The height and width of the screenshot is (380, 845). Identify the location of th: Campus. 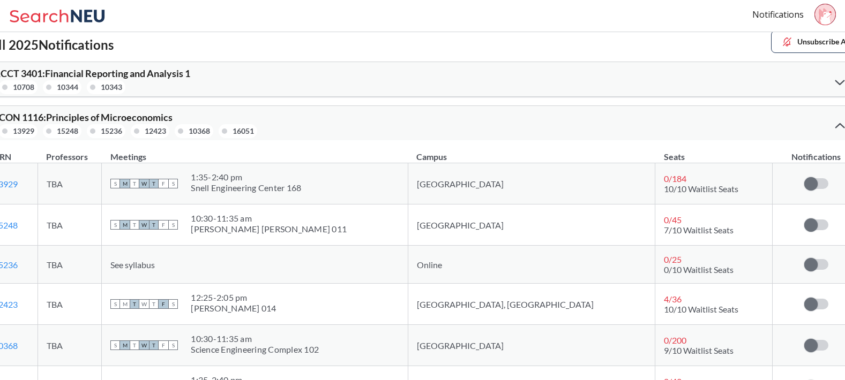
(531, 152).